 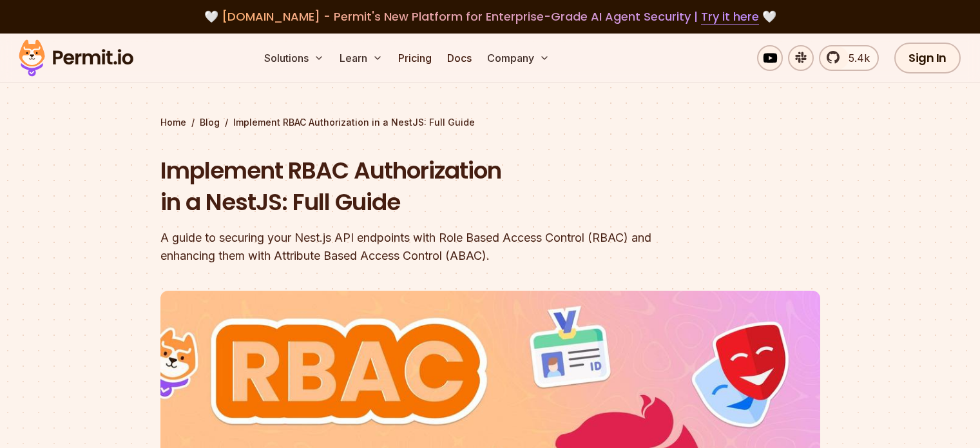 What do you see at coordinates (415, 58) in the screenshot?
I see `a: Pricing` at bounding box center [415, 58].